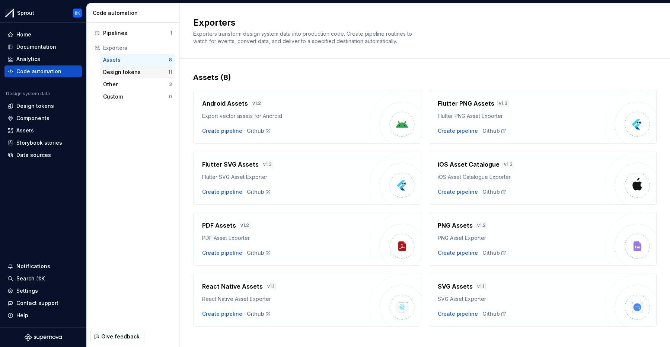  What do you see at coordinates (286, 238) in the screenshot?
I see `div: PDF Asset Exporter` at bounding box center [286, 238].